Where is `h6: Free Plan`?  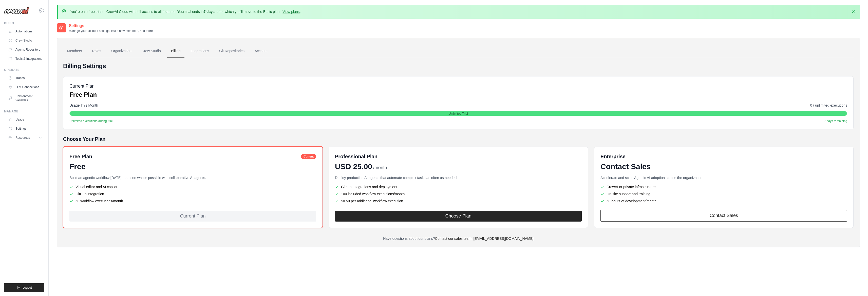
h6: Free Plan is located at coordinates (81, 156).